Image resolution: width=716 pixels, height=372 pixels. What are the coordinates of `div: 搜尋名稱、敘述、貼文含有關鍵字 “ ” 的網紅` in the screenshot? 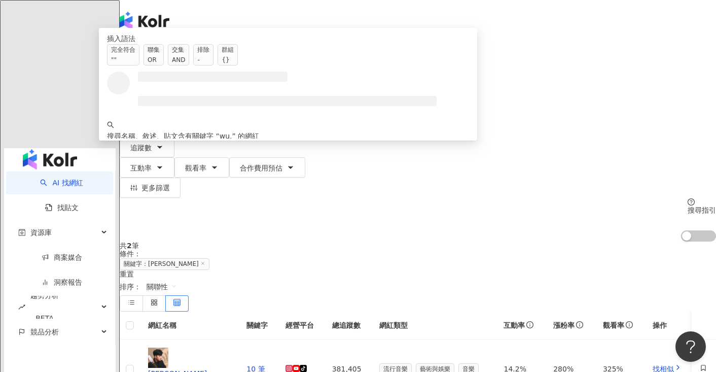 It's located at (288, 136).